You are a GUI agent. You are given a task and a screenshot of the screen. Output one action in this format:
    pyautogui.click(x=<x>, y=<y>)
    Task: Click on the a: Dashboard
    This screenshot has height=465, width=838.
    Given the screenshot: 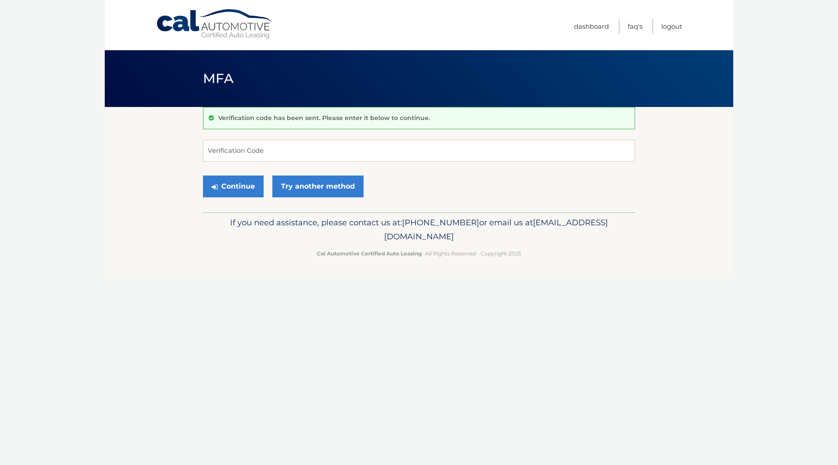 What is the action you would take?
    pyautogui.click(x=591, y=26)
    